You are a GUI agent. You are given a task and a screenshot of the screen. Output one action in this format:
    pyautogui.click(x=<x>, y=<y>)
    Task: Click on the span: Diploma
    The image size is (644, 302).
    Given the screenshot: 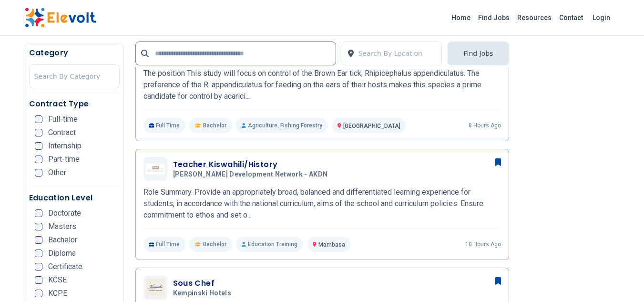 What is the action you would take?
    pyautogui.click(x=62, y=254)
    